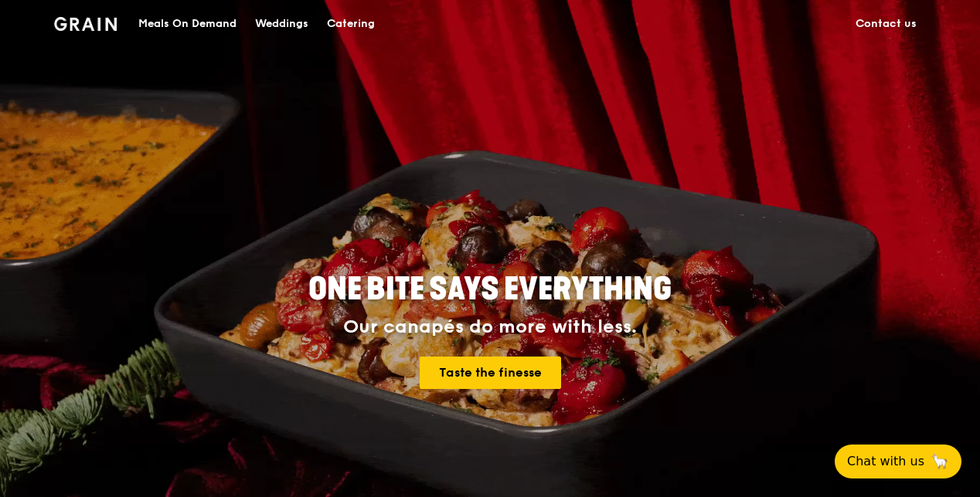 This screenshot has height=497, width=980. Describe the element at coordinates (85, 24) in the screenshot. I see `img: Grain` at that location.